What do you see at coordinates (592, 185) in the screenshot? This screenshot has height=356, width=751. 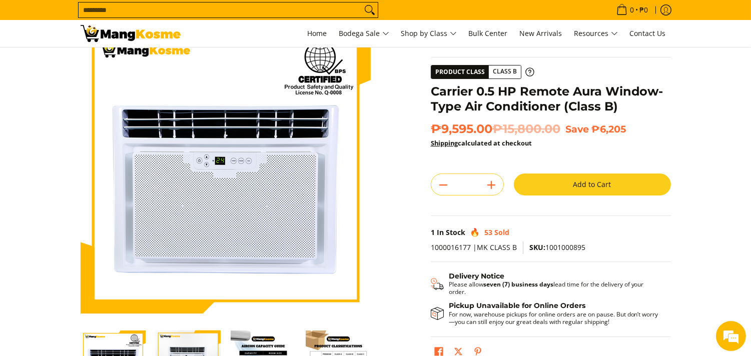 I see `button: Add to Cart` at bounding box center [592, 185].